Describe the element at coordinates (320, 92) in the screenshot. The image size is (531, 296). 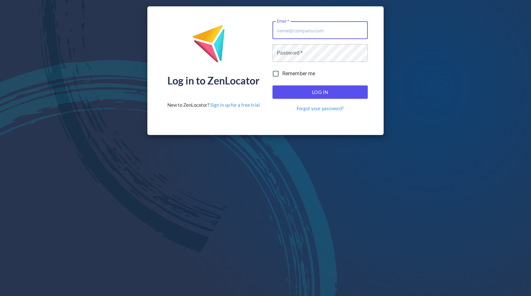
I see `button: Log In` at that location.